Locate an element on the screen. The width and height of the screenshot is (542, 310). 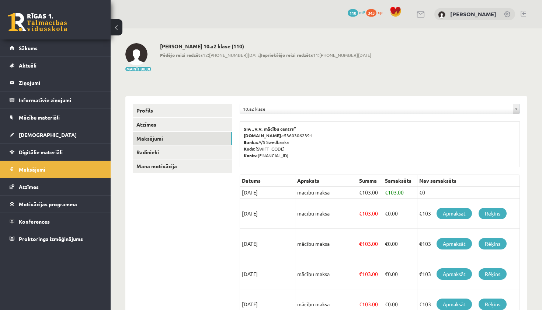
a: Motivācijas programma is located at coordinates (55, 204).